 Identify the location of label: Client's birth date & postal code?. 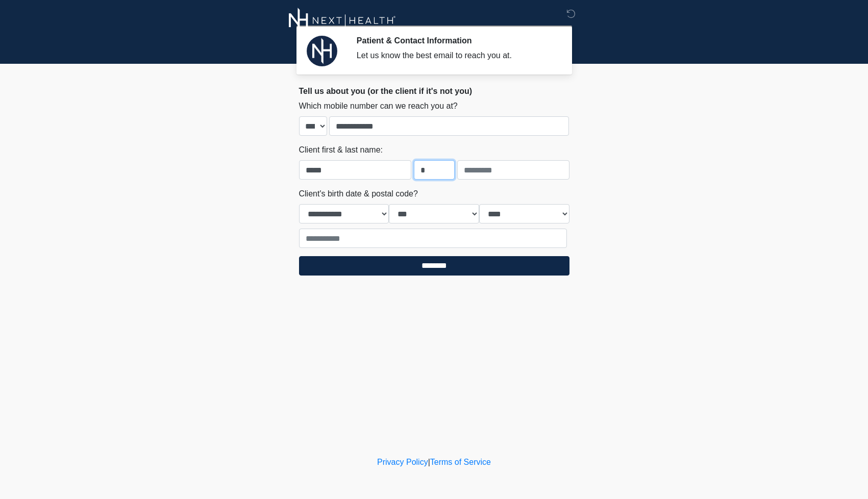
(358, 194).